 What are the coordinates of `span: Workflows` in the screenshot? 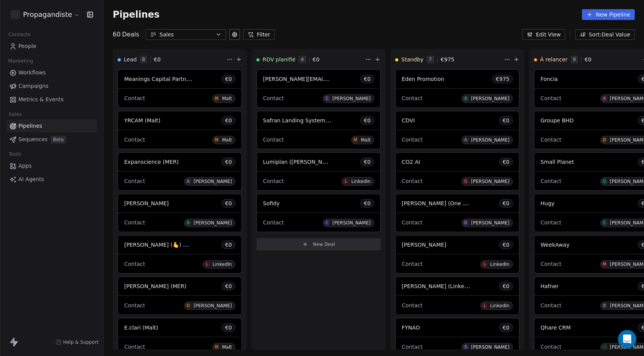 It's located at (32, 73).